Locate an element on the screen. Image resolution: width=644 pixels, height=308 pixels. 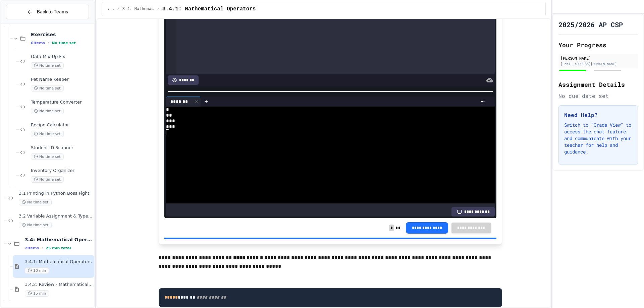
span: Temperature Converter is located at coordinates (62, 102).